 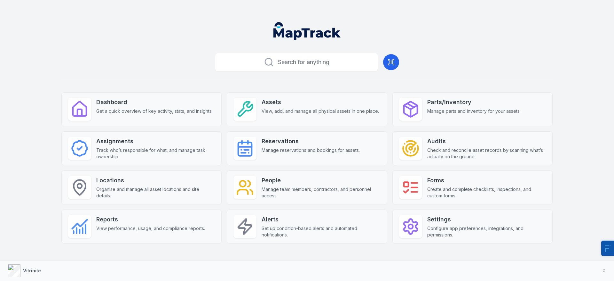 What do you see at coordinates (155, 180) in the screenshot?
I see `strong: Locations` at bounding box center [155, 180].